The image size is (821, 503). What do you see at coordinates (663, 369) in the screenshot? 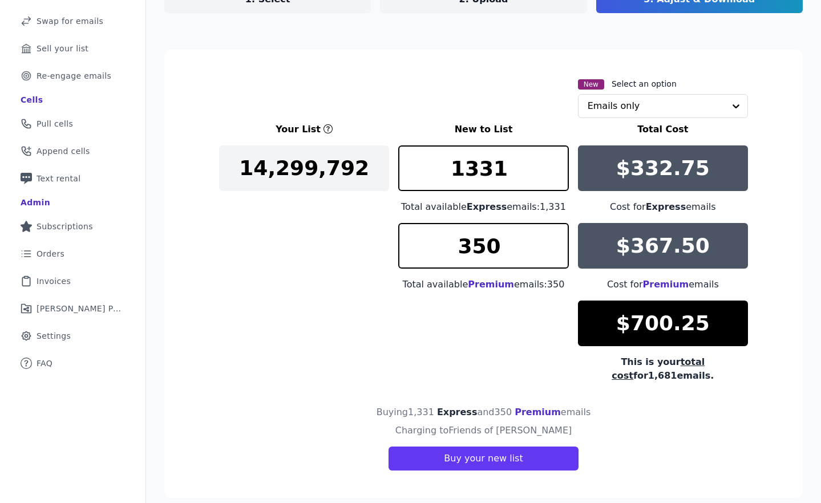
I see `div: This is your for 1,681 emails.` at bounding box center [663, 369].